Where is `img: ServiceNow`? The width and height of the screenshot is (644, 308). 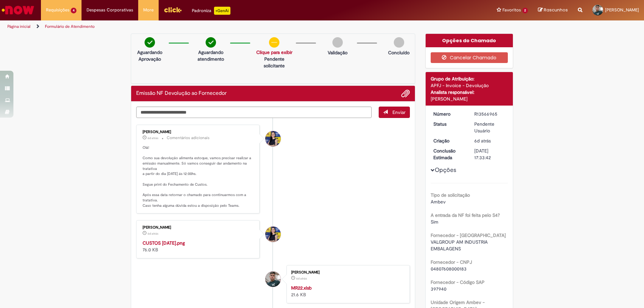 img: ServiceNow is located at coordinates (18, 10).